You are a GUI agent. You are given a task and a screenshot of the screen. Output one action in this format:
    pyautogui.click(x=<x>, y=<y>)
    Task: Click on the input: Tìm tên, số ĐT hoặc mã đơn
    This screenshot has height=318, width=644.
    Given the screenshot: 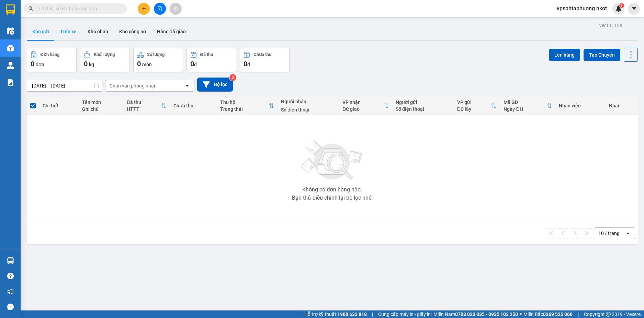 What is the action you would take?
    pyautogui.click(x=78, y=9)
    